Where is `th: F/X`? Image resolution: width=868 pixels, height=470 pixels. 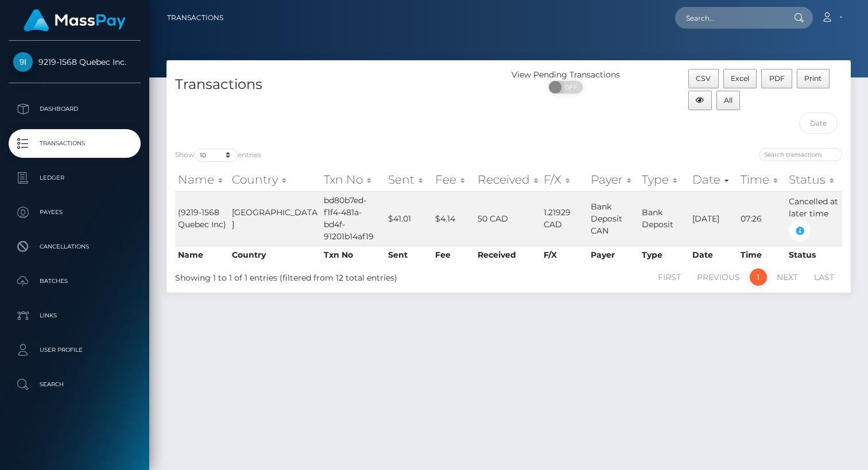
th: F/X is located at coordinates (565, 255).